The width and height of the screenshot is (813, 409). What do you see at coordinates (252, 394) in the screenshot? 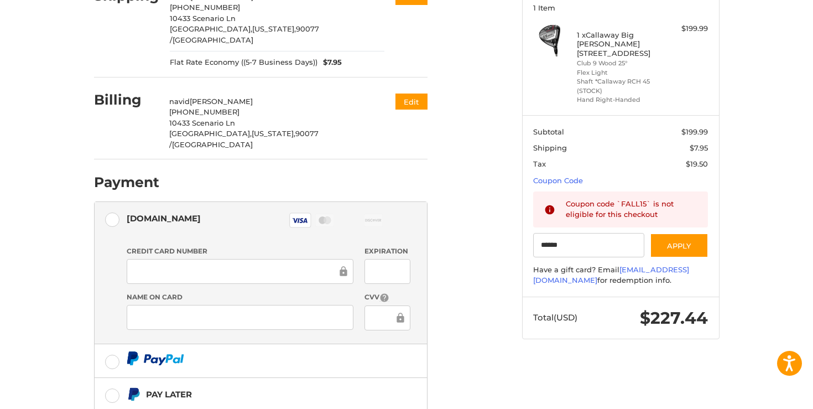
I see `div: Pay Later` at bounding box center [252, 394].